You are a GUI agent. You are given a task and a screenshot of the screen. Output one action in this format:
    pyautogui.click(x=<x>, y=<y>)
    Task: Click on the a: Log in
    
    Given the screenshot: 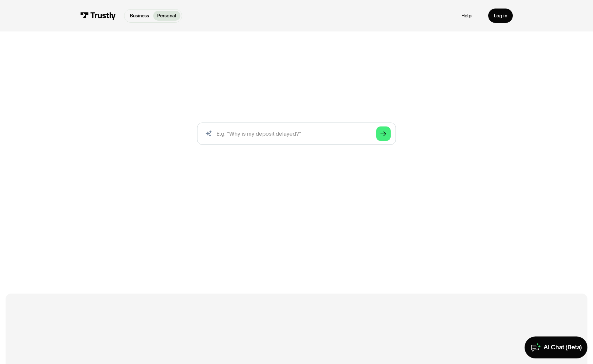 What is the action you would take?
    pyautogui.click(x=501, y=15)
    